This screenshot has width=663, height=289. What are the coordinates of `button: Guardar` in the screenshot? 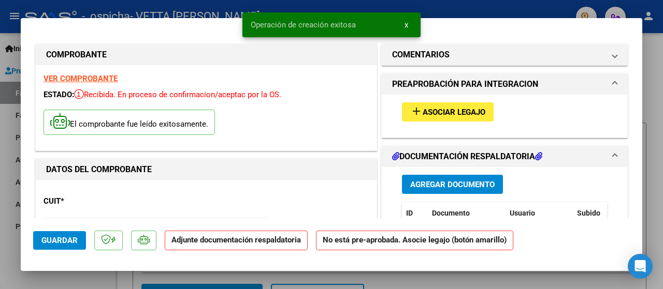 It's located at (60, 241).